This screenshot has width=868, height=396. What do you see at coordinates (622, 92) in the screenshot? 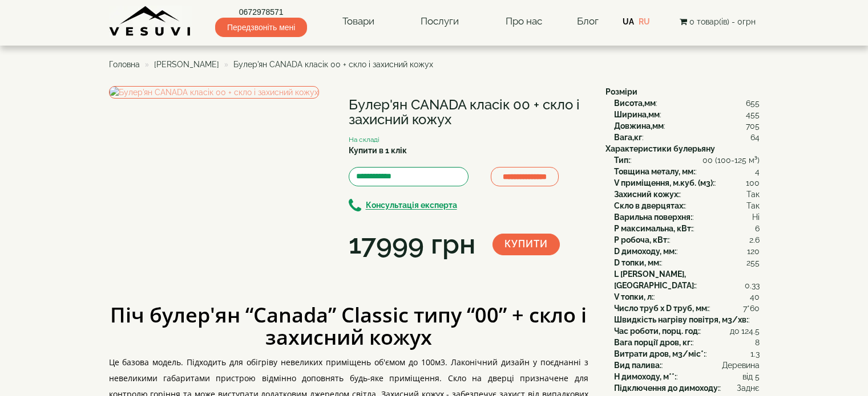
I see `b: Розміри` at bounding box center [622, 92].